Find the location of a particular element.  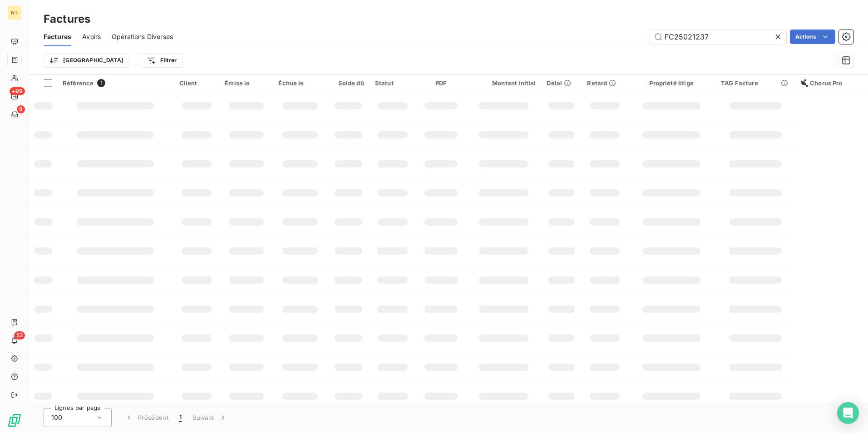

div: PDF is located at coordinates (442, 83).